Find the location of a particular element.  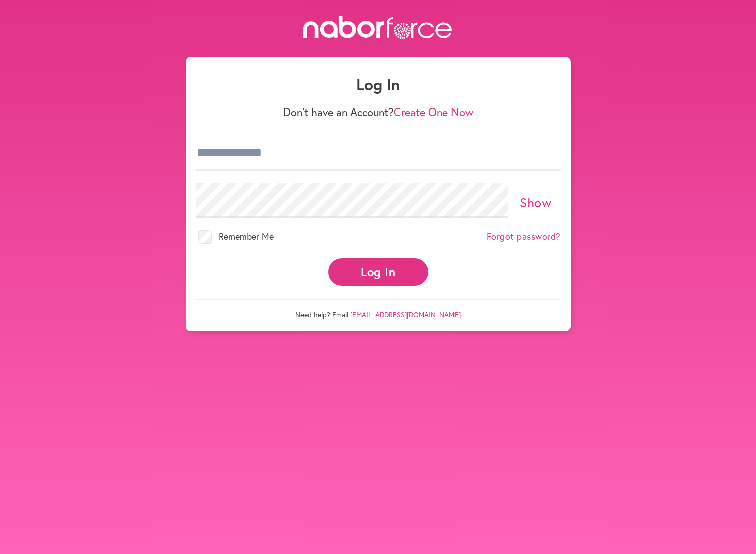

p: Need help? Email is located at coordinates (378, 310).